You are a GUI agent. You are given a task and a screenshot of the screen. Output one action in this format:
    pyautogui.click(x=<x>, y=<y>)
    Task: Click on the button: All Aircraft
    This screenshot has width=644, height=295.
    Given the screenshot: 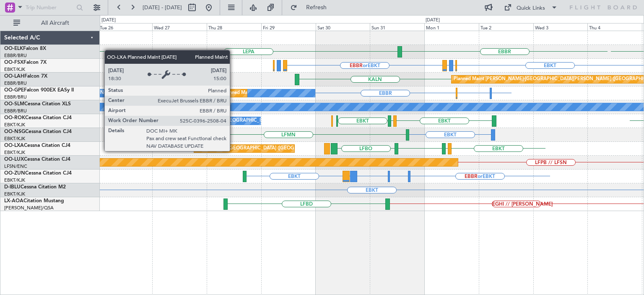 What is the action you would take?
    pyautogui.click(x=50, y=23)
    